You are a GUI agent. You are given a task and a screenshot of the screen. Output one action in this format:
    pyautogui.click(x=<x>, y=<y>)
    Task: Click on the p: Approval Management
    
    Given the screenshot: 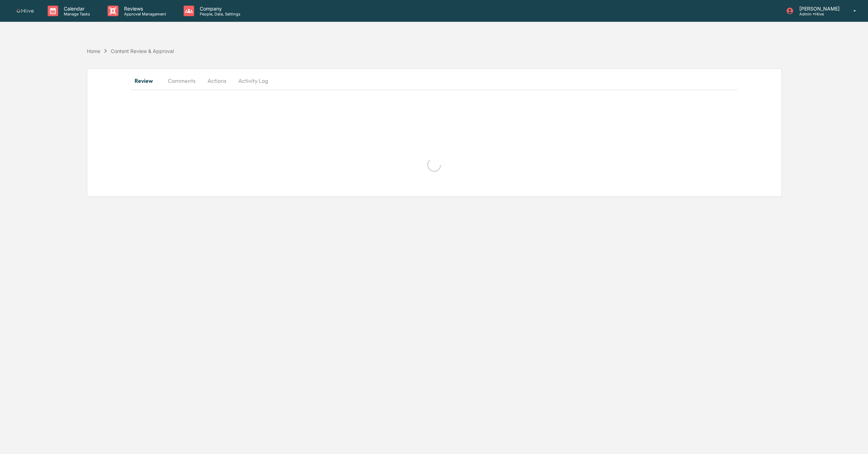 What is the action you would take?
    pyautogui.click(x=144, y=14)
    